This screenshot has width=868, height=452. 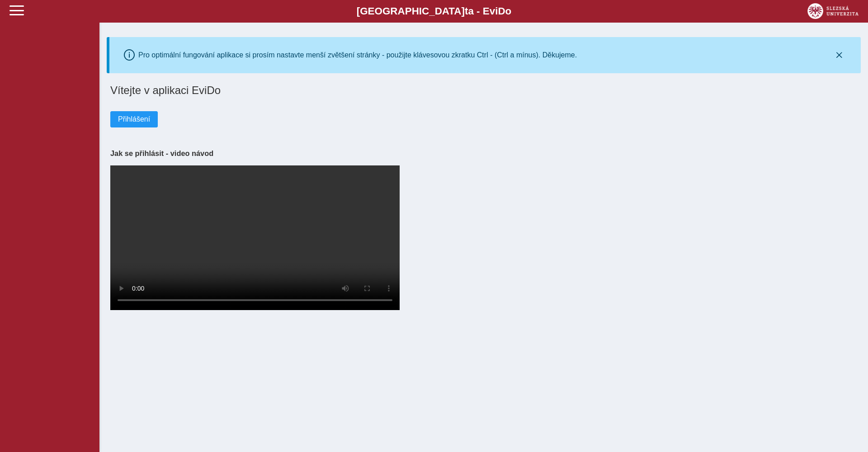 What do you see at coordinates (483, 91) in the screenshot?
I see `h1: Vítejte v aplikaci EviDo` at bounding box center [483, 91].